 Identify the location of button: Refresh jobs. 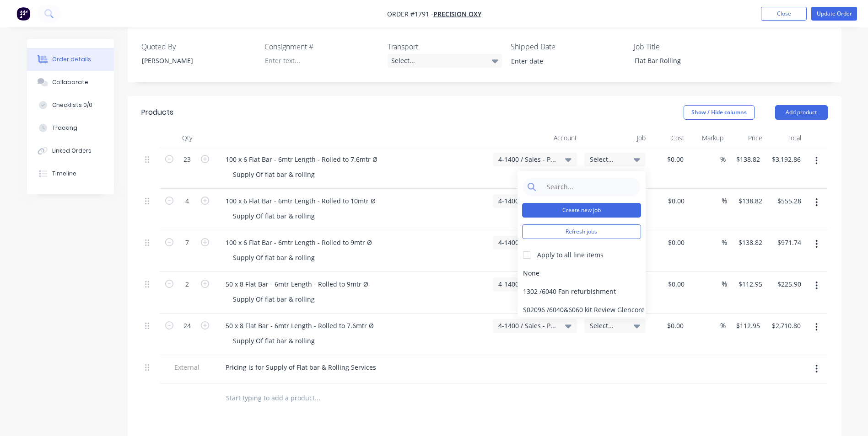
(582, 232).